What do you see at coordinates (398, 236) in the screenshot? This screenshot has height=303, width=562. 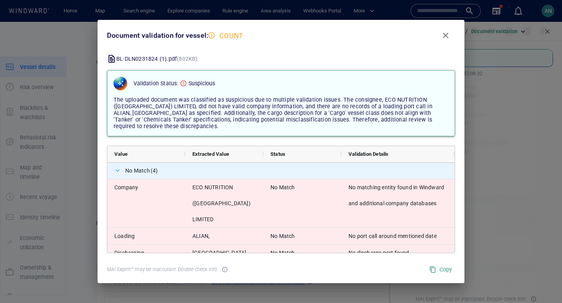 I see `span: No port call around mentioned date` at bounding box center [398, 236].